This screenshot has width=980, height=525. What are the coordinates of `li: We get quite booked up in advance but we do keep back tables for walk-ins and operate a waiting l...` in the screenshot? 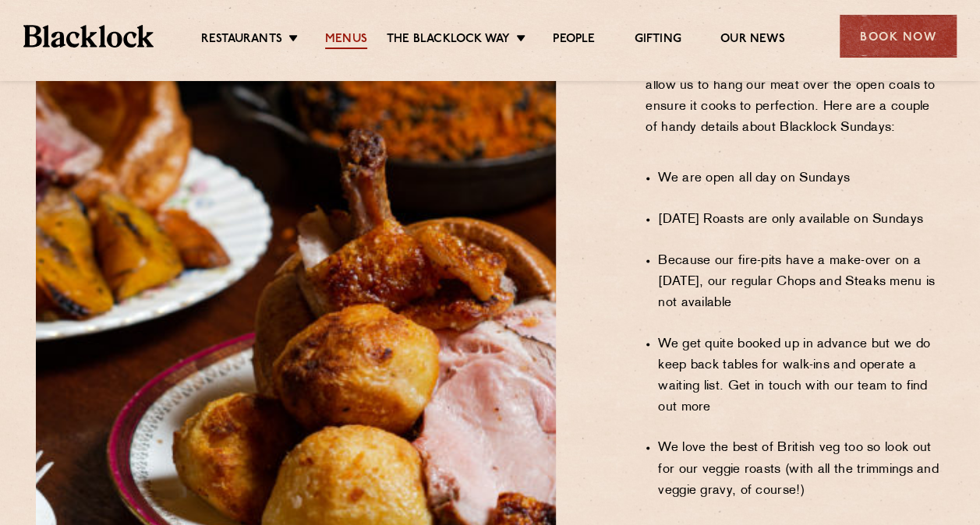 It's located at (800, 377).